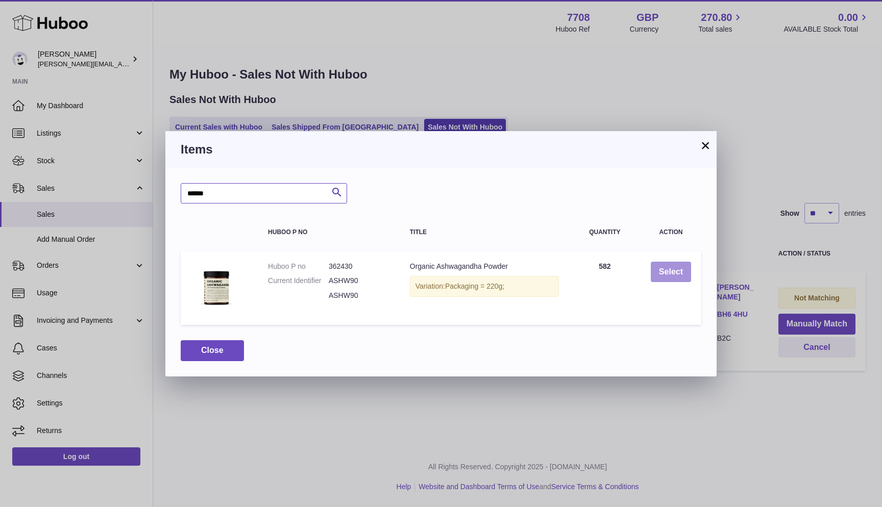 Image resolution: width=882 pixels, height=507 pixels. I want to click on h3: Items, so click(441, 150).